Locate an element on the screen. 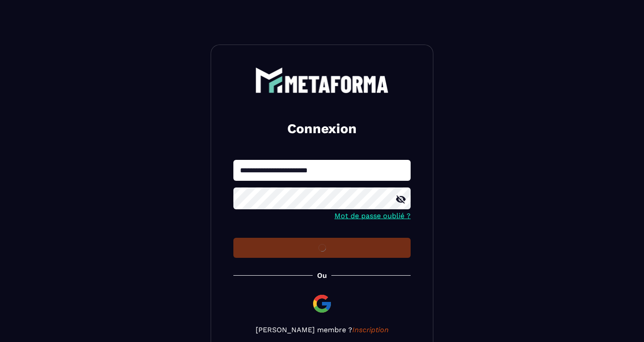  a: Inscription is located at coordinates (371, 329).